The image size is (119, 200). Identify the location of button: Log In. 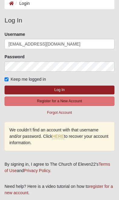
(59, 90).